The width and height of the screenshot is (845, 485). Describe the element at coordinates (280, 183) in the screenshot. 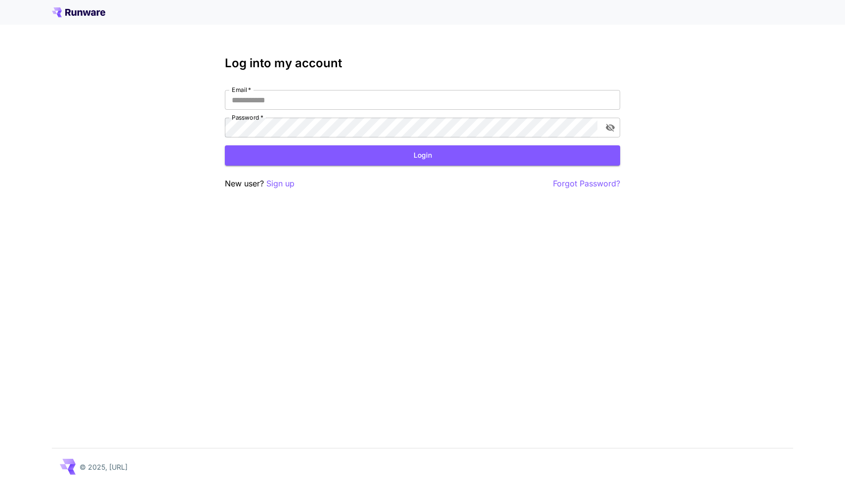

I see `p: Sign up` at that location.